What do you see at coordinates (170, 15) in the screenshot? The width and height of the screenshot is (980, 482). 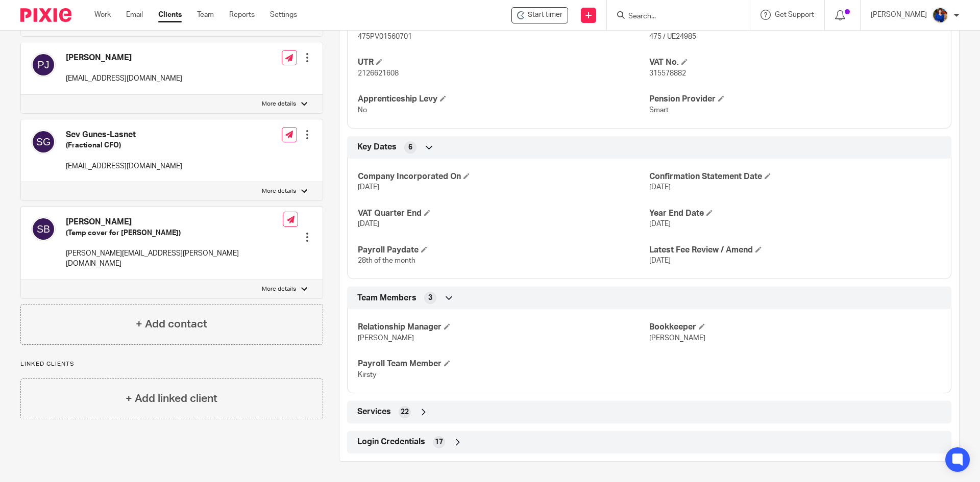 I see `a: Clients` at bounding box center [170, 15].